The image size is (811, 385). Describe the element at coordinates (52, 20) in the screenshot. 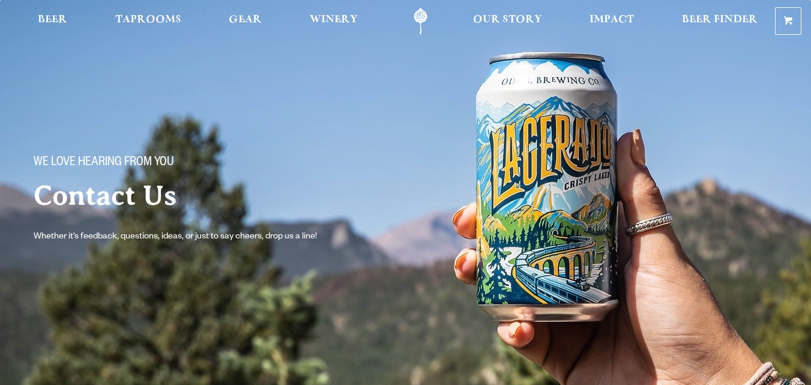

I see `span: Beer` at that location.